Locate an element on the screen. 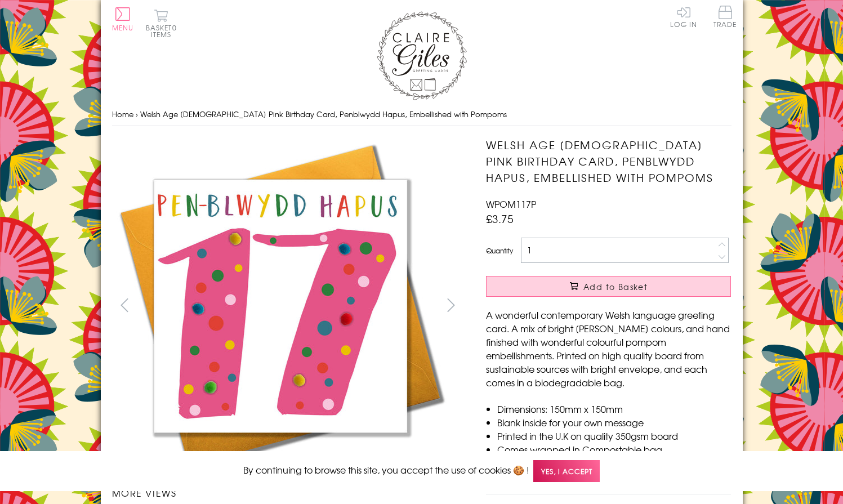  span: WPOM117P is located at coordinates (511, 204).